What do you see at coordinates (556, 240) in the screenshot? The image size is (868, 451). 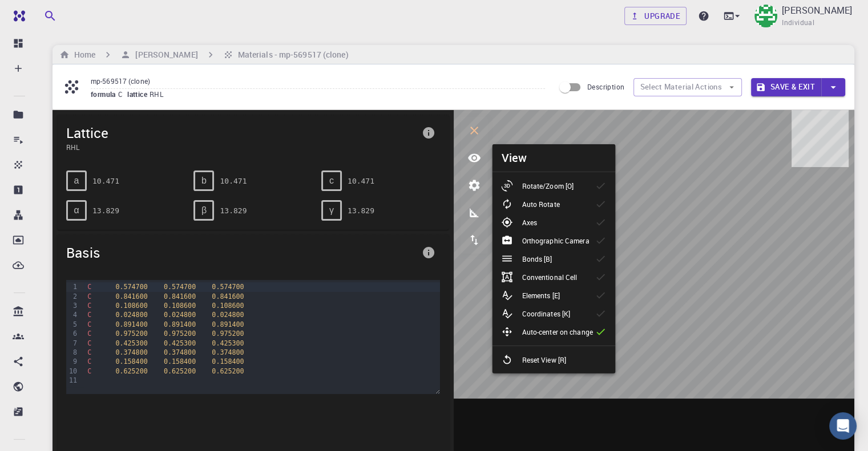 I see `p: Orthographic Camera` at bounding box center [556, 240].